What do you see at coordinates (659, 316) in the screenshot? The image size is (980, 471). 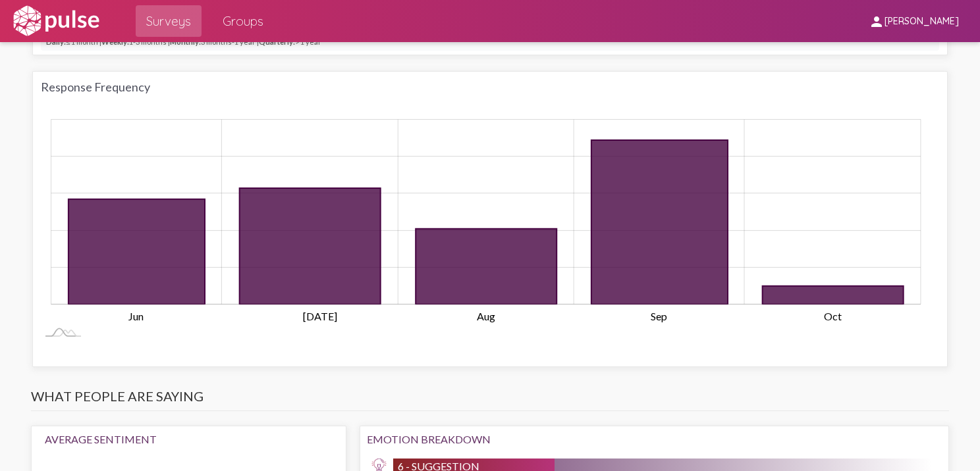 I see `tspan: Sep` at bounding box center [659, 316].